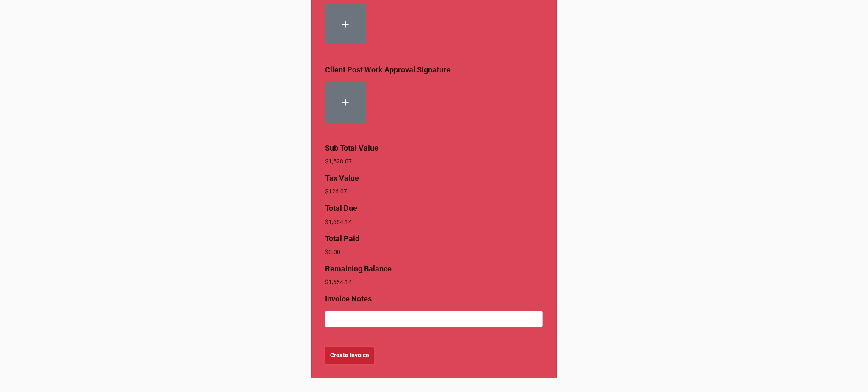 The height and width of the screenshot is (392, 868). Describe the element at coordinates (342, 178) in the screenshot. I see `b: Tax Value` at that location.